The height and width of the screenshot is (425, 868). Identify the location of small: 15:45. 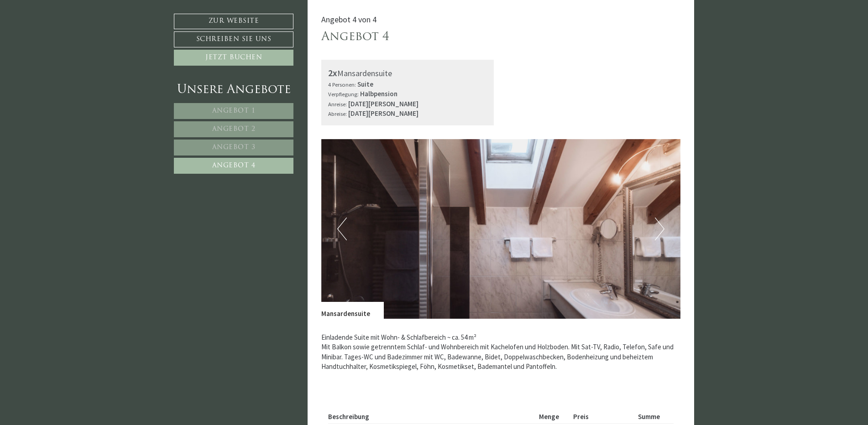
(72, 45).